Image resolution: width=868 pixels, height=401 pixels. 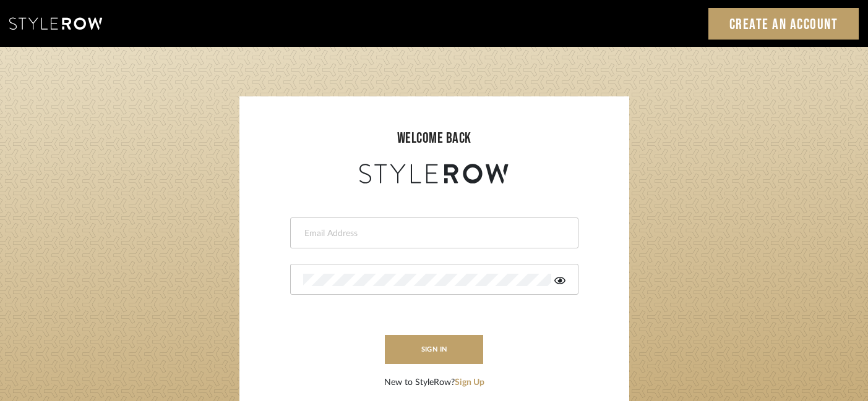 I want to click on button: Sign Up, so click(x=469, y=383).